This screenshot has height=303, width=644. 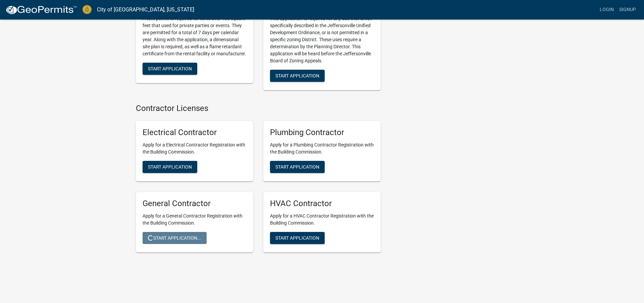 I want to click on span: Start Application..., so click(x=175, y=238).